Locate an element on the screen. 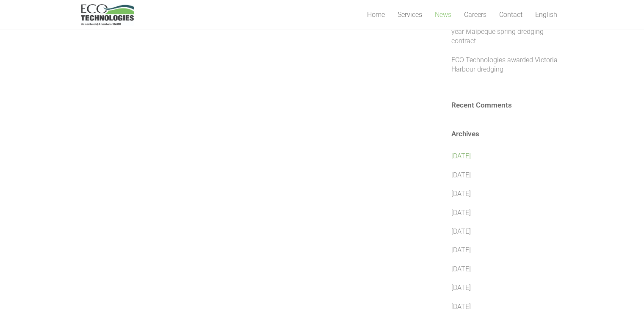 The image size is (644, 309). h3: Recent Comments is located at coordinates (507, 105).